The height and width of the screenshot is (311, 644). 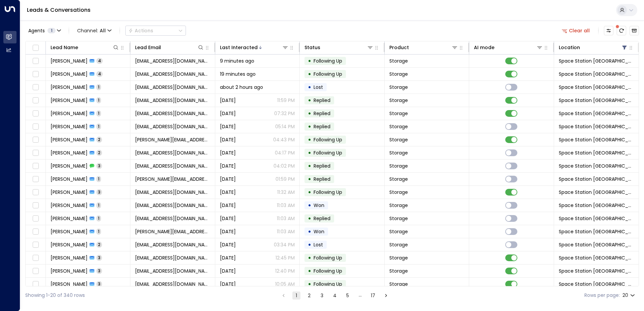 I want to click on div: AI mode, so click(x=484, y=47).